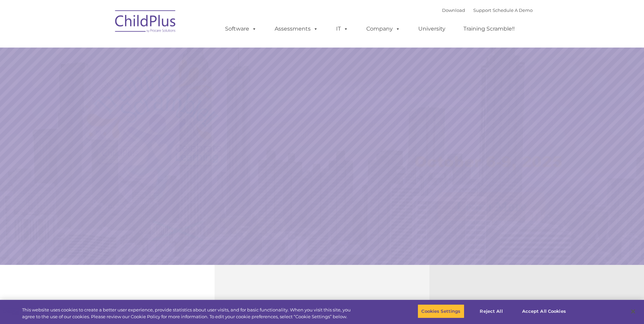 The height and width of the screenshot is (324, 644). I want to click on a: Support, so click(482, 10).